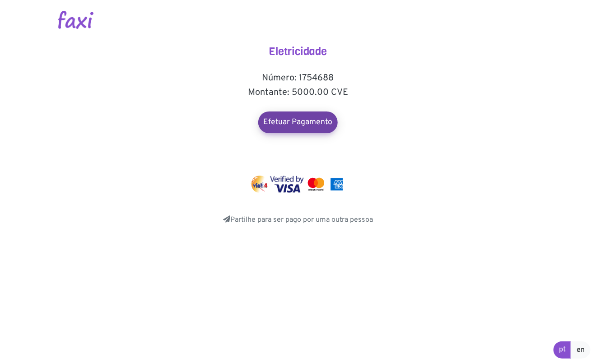 Image resolution: width=596 pixels, height=364 pixels. I want to click on a: en, so click(581, 350).